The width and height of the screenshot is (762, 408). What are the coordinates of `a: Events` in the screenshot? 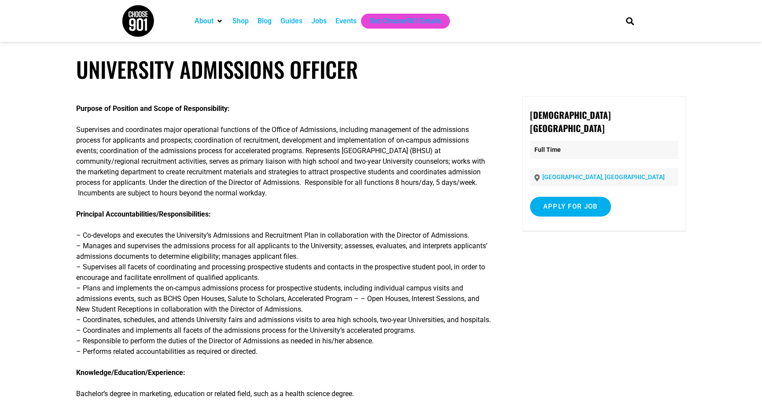 It's located at (346, 21).